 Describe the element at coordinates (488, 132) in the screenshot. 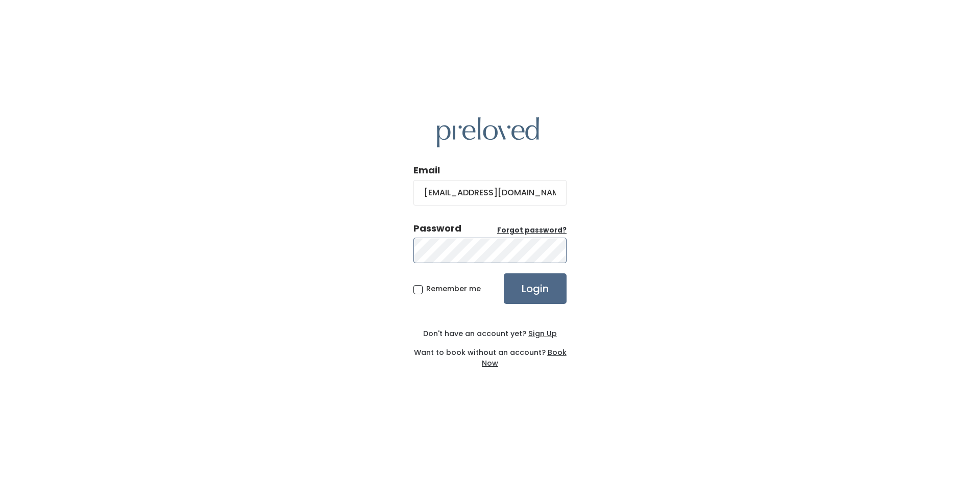

I see `img: preloved logo` at that location.